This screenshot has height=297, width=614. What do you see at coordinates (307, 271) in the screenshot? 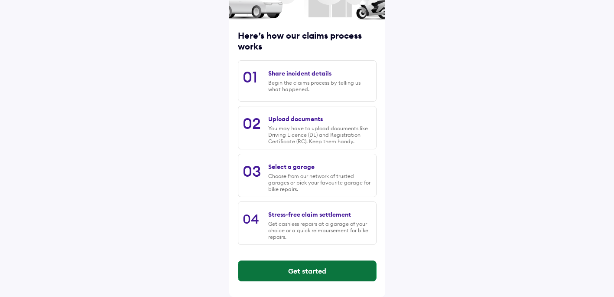
I see `button: Get started` at bounding box center [307, 271].